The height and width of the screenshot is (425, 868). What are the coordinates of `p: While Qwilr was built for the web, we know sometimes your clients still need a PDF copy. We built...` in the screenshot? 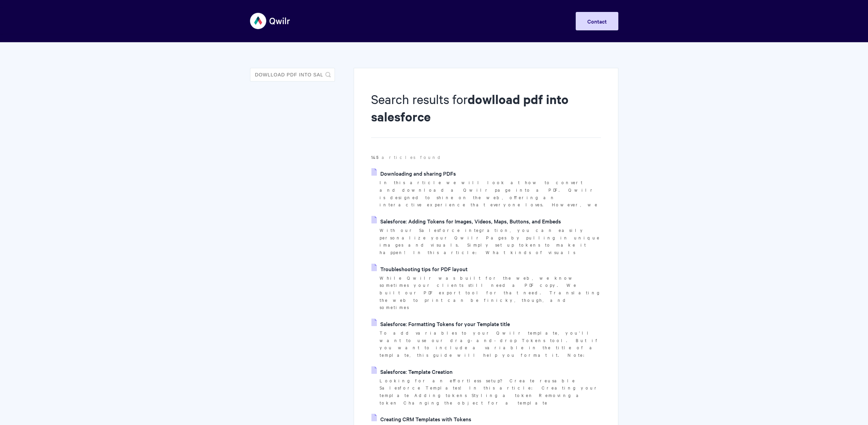 It's located at (490, 293).